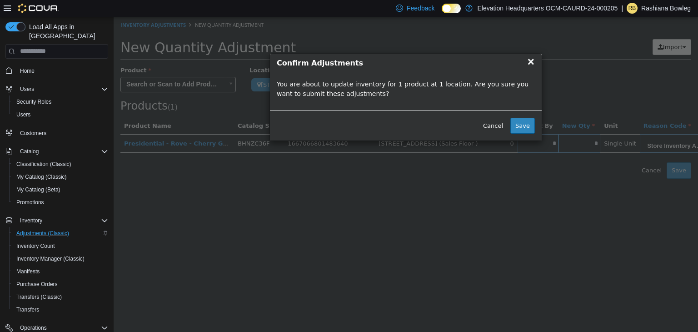  Describe the element at coordinates (43, 233) in the screenshot. I see `a: Adjustments (Classic)` at that location.